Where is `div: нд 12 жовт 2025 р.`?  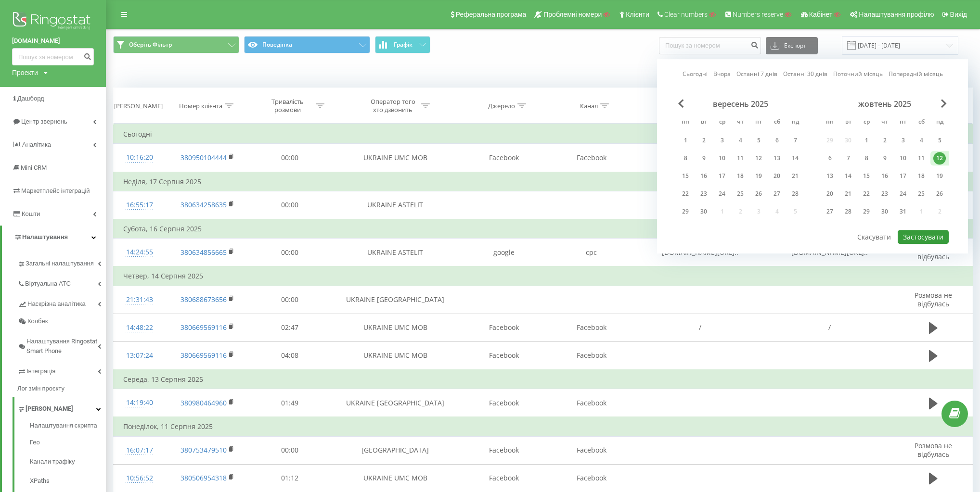 div: нд 12 жовт 2025 р. is located at coordinates (939, 158).